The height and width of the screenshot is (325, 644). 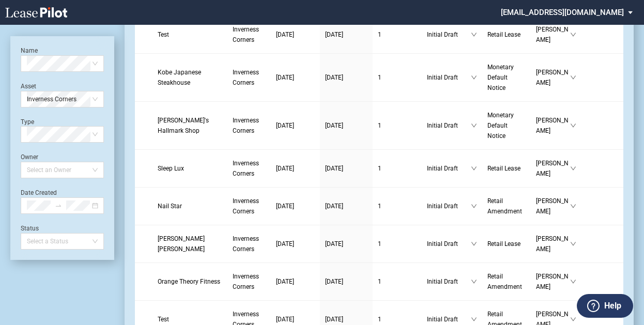 What do you see at coordinates (189, 206) in the screenshot?
I see `a: Nail Star` at bounding box center [189, 206].